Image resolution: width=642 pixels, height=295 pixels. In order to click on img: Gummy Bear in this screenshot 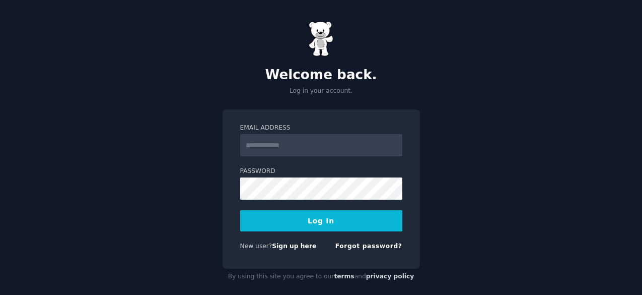, I will do `click(321, 39)`.